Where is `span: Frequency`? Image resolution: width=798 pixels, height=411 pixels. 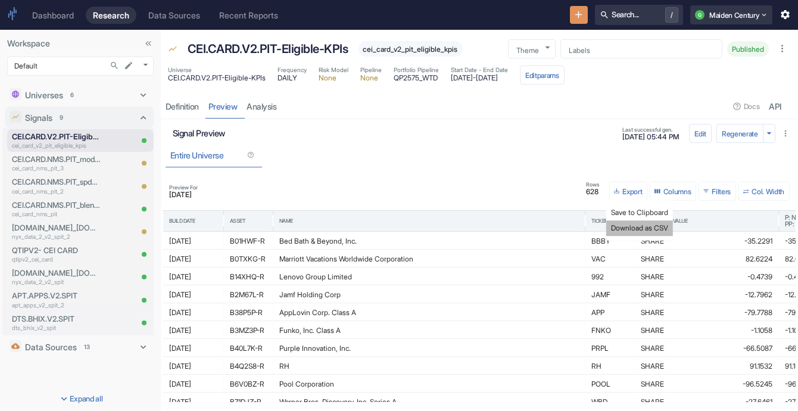
span: Frequency is located at coordinates (292, 70).